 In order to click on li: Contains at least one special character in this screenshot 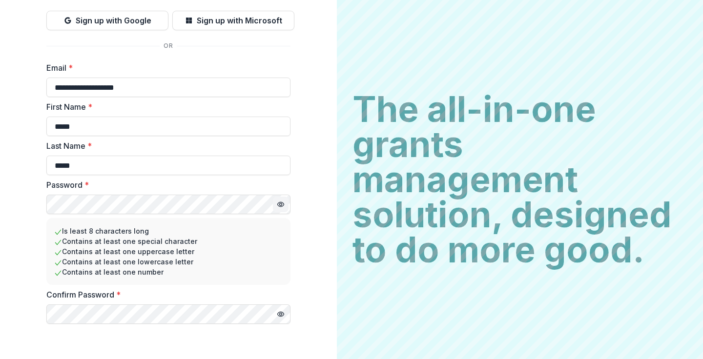, I will do `click(168, 241)`.